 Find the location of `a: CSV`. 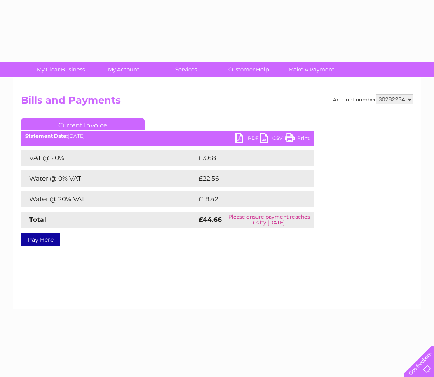

a: CSV is located at coordinates (272, 139).